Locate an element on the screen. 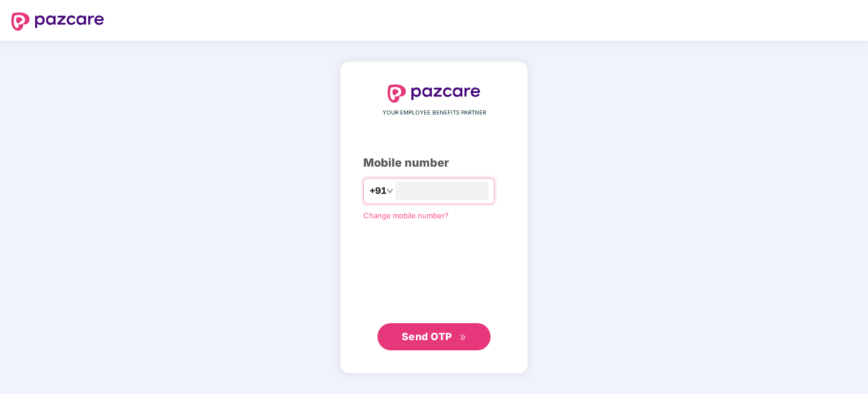  span: Send OTP is located at coordinates (427, 336).